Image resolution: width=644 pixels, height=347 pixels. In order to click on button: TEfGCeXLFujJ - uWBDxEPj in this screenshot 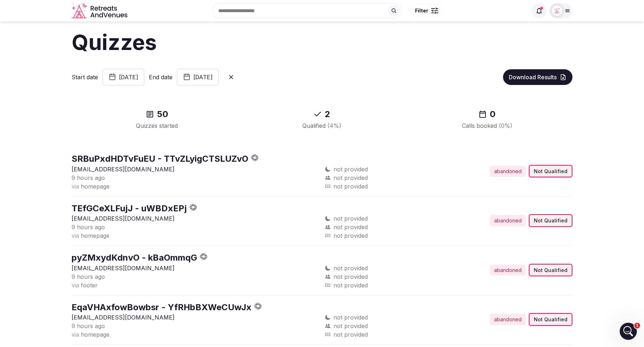, I will do `click(129, 209)`.